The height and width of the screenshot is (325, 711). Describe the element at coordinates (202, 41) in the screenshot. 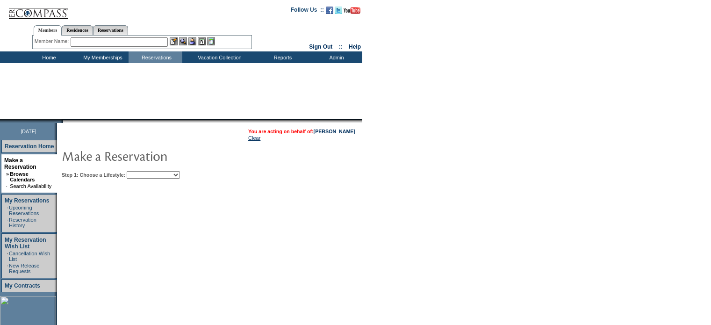

I see `img: Reservations` at that location.